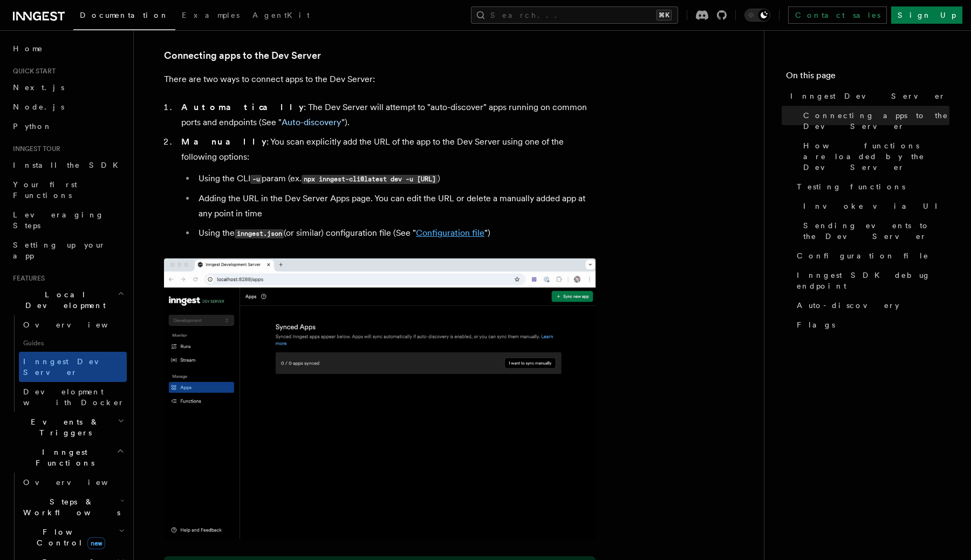  What do you see at coordinates (875, 206) in the screenshot?
I see `span: Invoke via UI` at bounding box center [875, 206].